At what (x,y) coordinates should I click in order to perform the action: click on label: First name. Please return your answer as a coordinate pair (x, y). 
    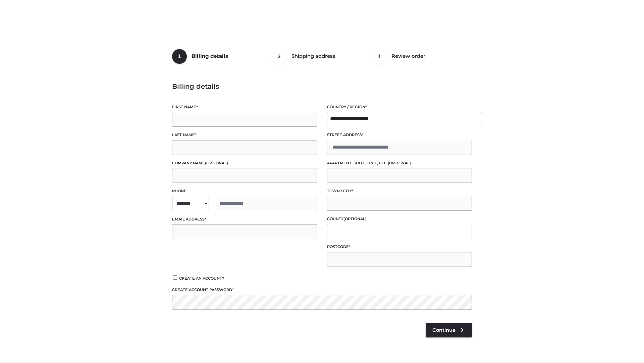
    Looking at the image, I should click on (245, 107).